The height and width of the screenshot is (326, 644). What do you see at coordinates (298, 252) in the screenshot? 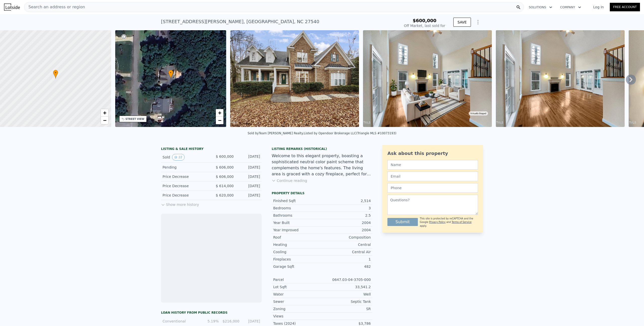
I see `div: Cooling` at bounding box center [298, 252].